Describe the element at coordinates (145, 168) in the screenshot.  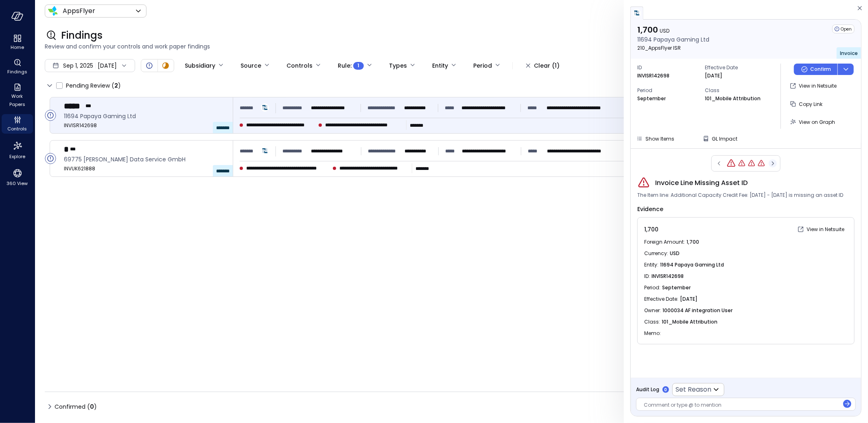
I see `span: INVUK621888` at that location.